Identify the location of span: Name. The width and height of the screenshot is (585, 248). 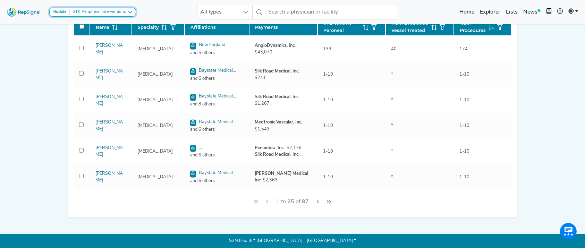
(102, 27).